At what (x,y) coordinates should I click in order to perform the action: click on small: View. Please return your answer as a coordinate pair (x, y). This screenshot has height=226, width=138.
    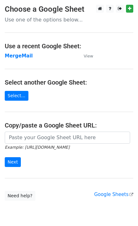
    Looking at the image, I should click on (89, 56).